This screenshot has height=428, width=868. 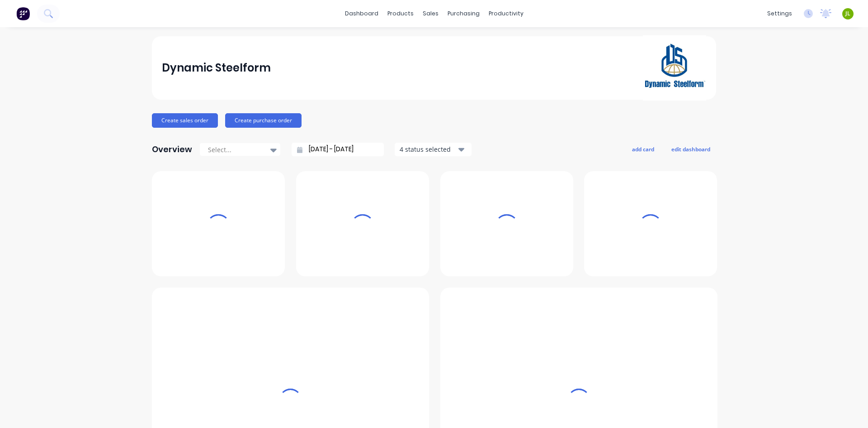 What do you see at coordinates (23, 14) in the screenshot?
I see `img: Factory` at bounding box center [23, 14].